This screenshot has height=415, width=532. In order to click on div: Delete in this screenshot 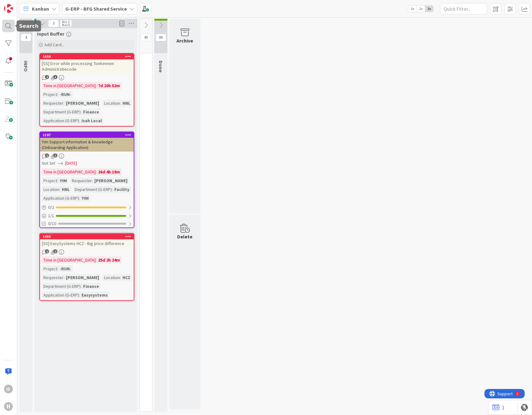, I will do `click(185, 237)`.